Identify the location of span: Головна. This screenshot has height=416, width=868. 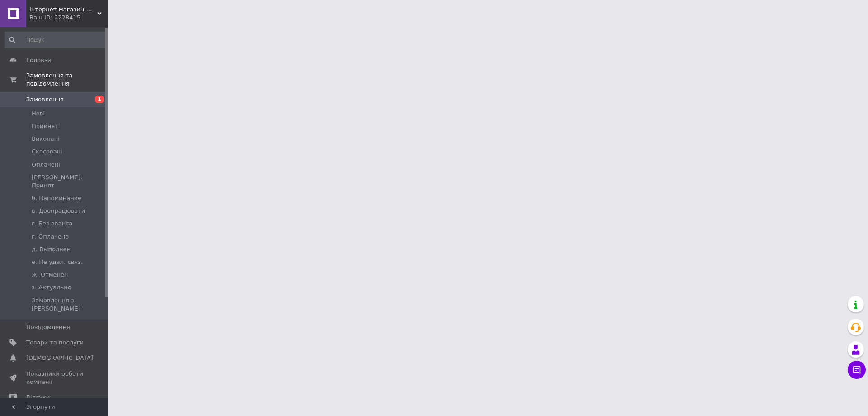
(39, 60).